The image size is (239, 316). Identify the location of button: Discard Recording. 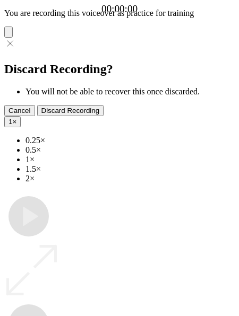
(71, 110).